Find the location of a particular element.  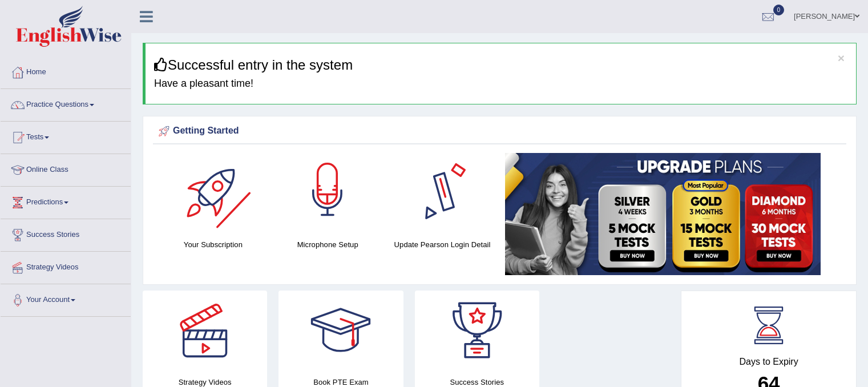

a: Home is located at coordinates (65, 71).